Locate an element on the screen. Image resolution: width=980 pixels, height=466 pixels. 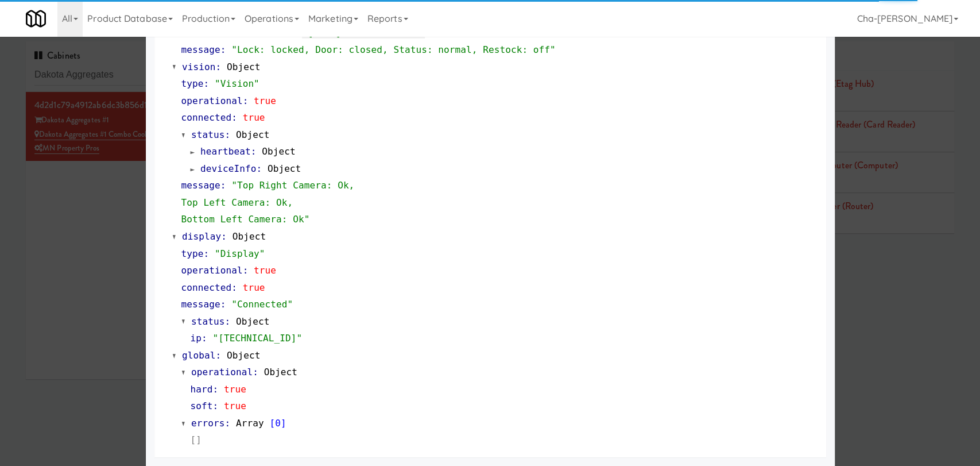
span: "Display" is located at coordinates (240, 254).